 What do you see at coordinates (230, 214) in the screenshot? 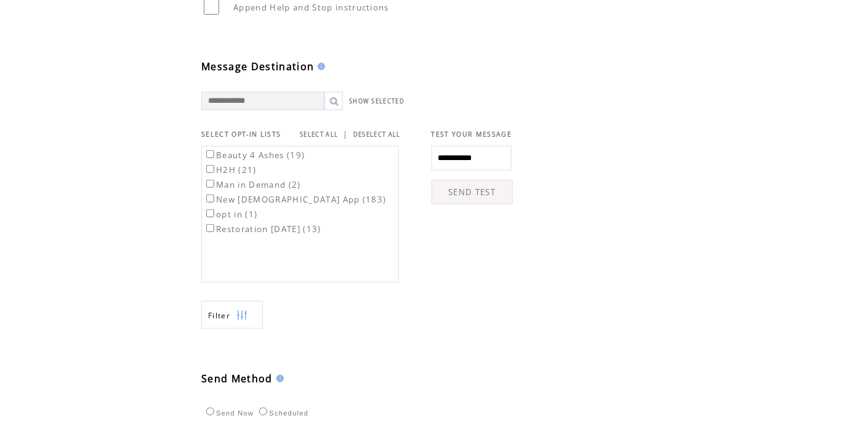
I see `label: opt in (1)` at bounding box center [230, 214].